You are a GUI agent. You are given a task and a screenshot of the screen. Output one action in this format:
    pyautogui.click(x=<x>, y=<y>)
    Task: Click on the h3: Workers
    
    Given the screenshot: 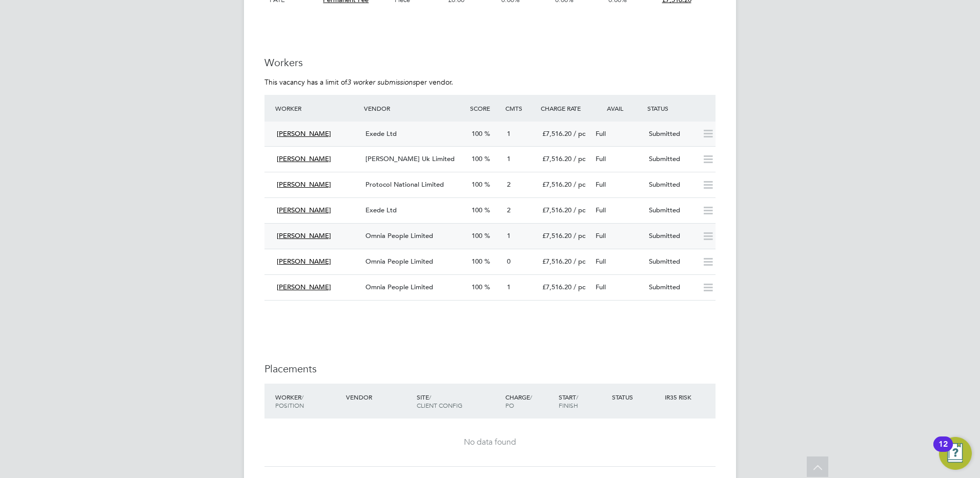 What is the action you would take?
    pyautogui.click(x=490, y=63)
    